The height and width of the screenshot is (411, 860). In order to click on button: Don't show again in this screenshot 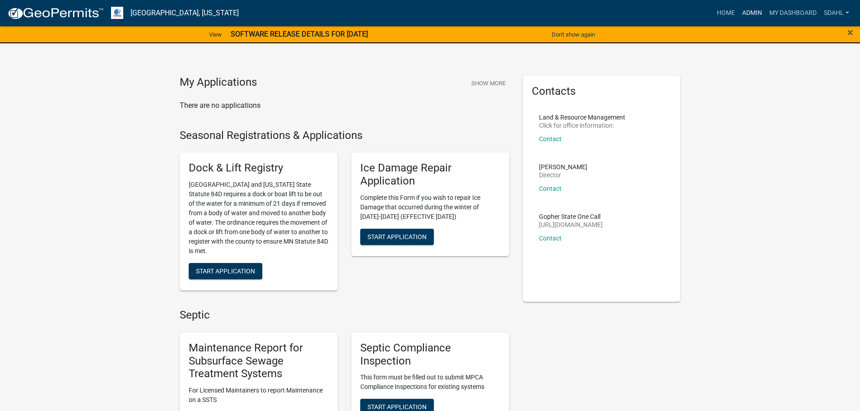, I will do `click(573, 34)`.